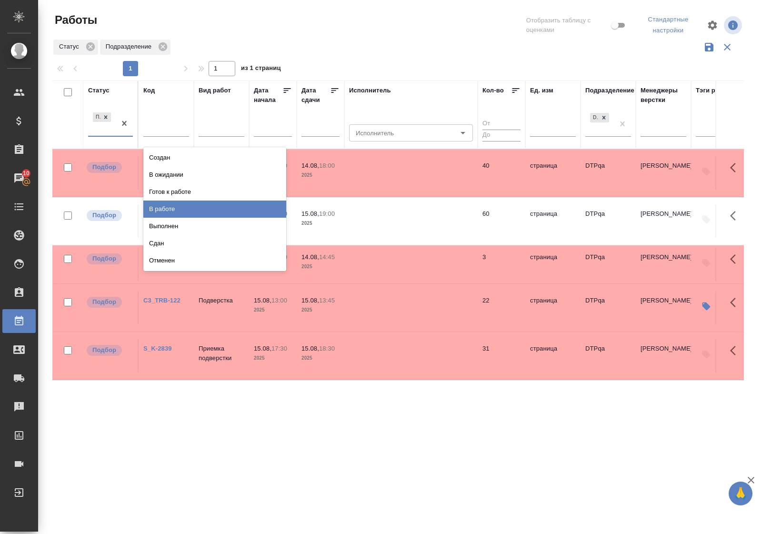  I want to click on p: 18:30, so click(327, 348).